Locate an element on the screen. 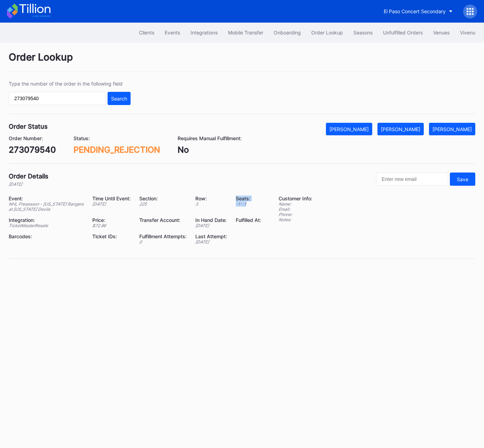 Image resolution: width=484 pixels, height=448 pixels. div: Seats: is located at coordinates (248, 198).